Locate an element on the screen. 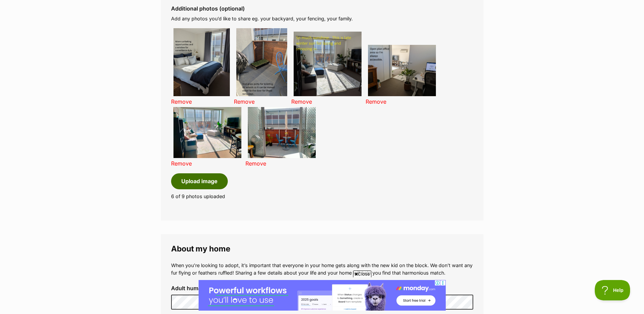 The width and height of the screenshot is (644, 314). p: 6 of 9 photos uploaded is located at coordinates (322, 196).